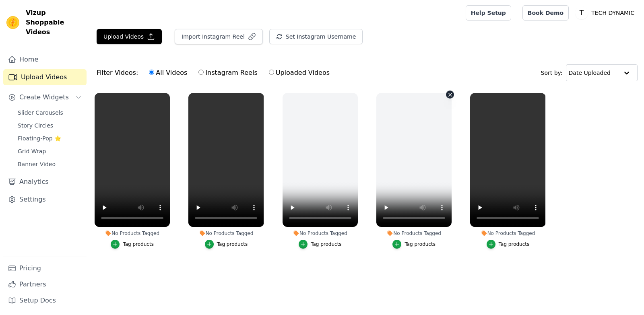  I want to click on img: Vizup, so click(13, 22).